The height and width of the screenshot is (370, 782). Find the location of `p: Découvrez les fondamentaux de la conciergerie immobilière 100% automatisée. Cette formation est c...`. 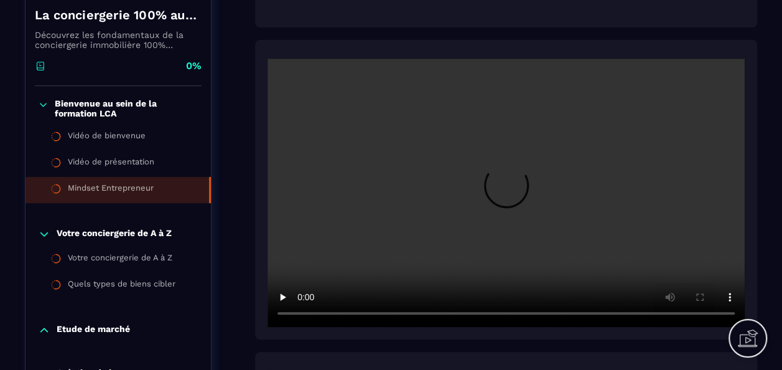

p: Découvrez les fondamentaux de la conciergerie immobilière 100% automatisée. Cette formation est c... is located at coordinates (118, 40).